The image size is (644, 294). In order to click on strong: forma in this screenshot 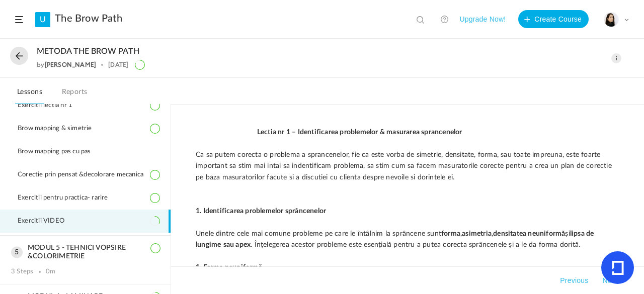, I will do `click(451, 234)`.